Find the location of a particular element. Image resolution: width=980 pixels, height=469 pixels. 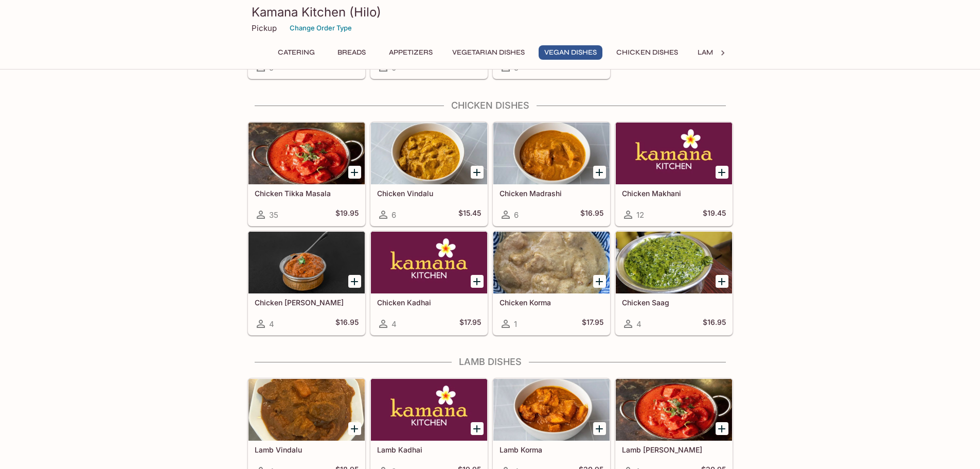

button: Vegetarian Dishes is located at coordinates (488, 52).